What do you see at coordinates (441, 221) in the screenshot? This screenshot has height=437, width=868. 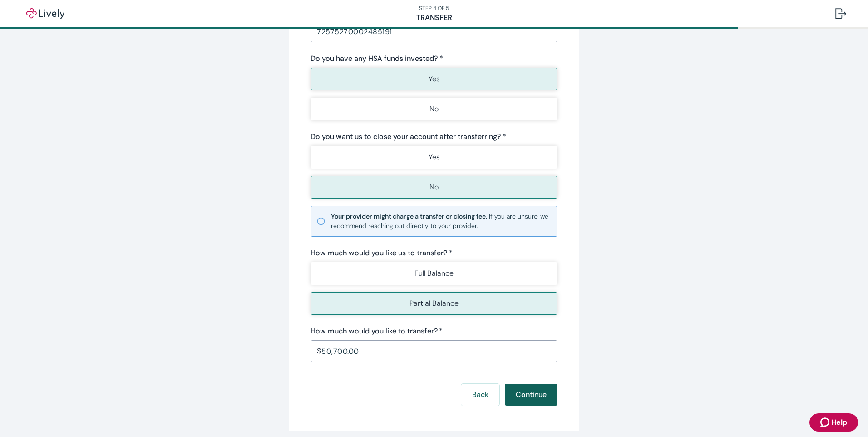 I see `small: If you are unsure, we recommend reaching out directly to your provider.` at bounding box center [441, 221].